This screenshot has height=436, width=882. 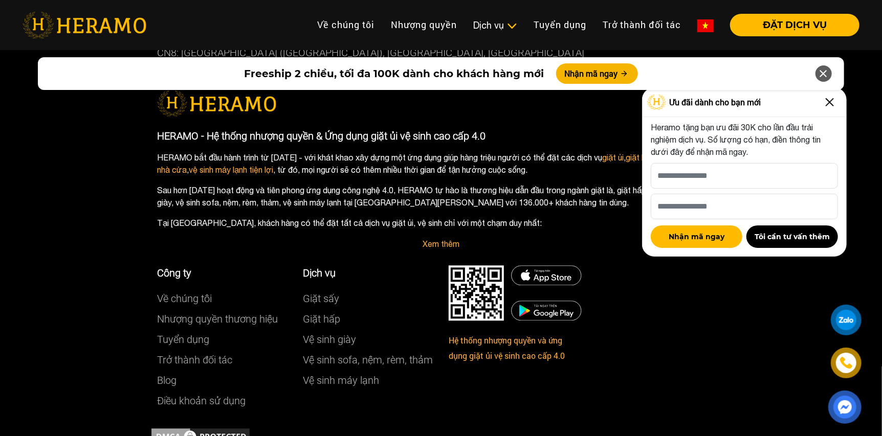 What do you see at coordinates (216, 103) in the screenshot?
I see `img: logo` at bounding box center [216, 103].